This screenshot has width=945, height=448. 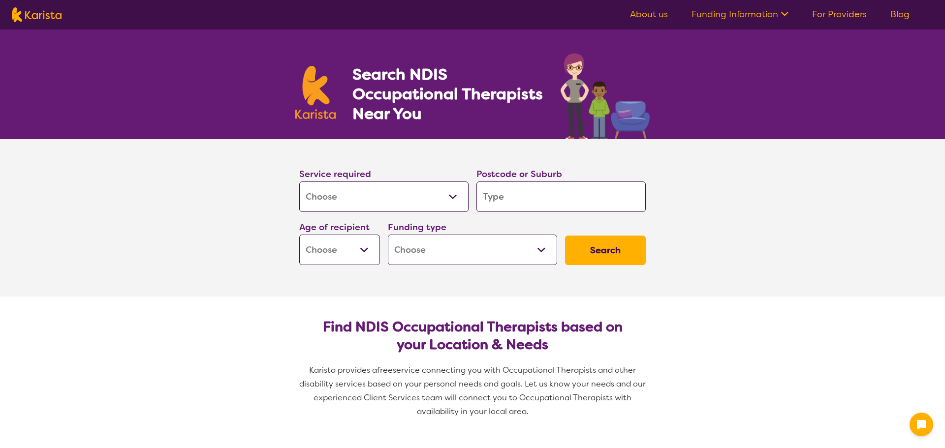 I want to click on a: Funding Information, so click(x=739, y=14).